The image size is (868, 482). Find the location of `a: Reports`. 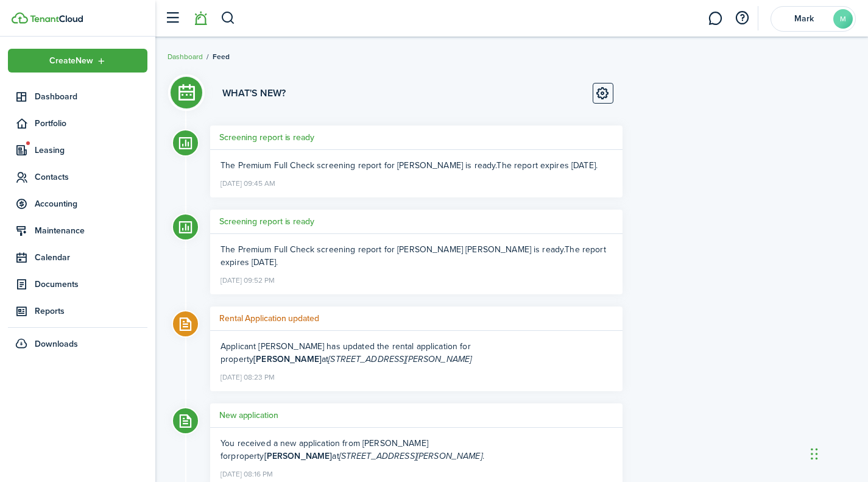

a: Reports is located at coordinates (78, 310).